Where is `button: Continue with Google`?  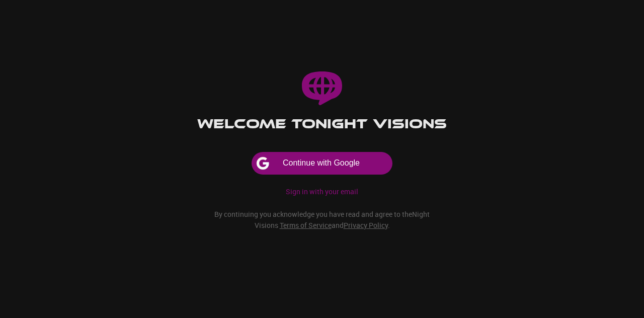 button: Continue with Google is located at coordinates (322, 163).